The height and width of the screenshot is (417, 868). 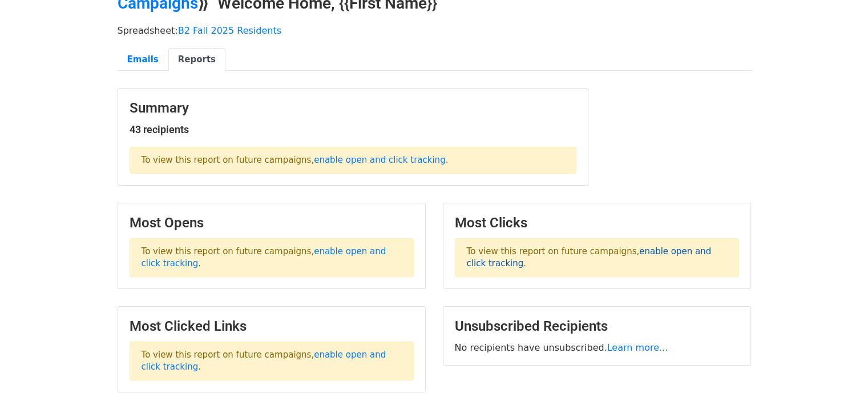 What do you see at coordinates (638, 347) in the screenshot?
I see `a: Learn more...` at bounding box center [638, 347].